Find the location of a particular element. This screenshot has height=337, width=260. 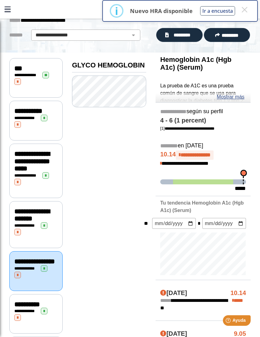

button: Ir a encuesta is located at coordinates (217, 11).